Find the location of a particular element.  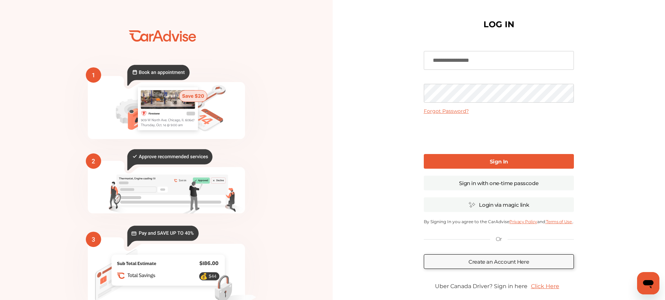

b: Terms of Use is located at coordinates (559, 221).